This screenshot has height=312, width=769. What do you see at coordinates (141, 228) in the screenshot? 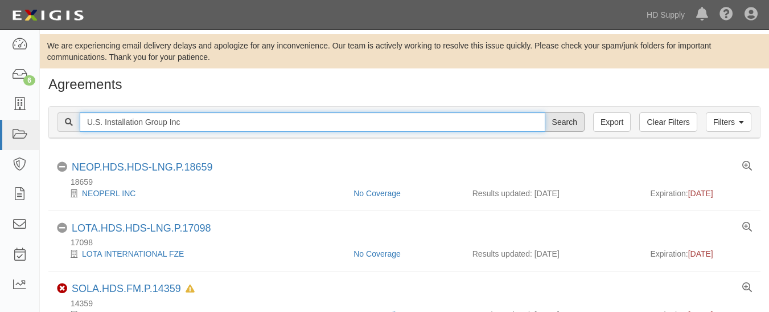
I see `a: LOTA.HDS.HDS-LNG.P.17098` at bounding box center [141, 228].